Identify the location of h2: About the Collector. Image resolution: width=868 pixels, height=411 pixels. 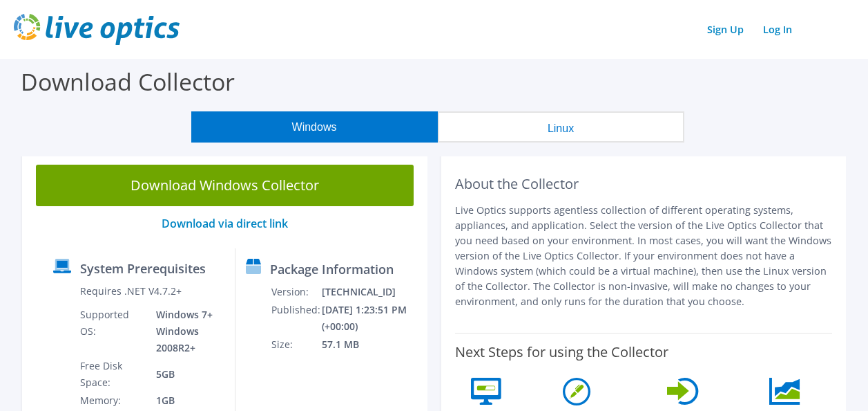
(643, 184).